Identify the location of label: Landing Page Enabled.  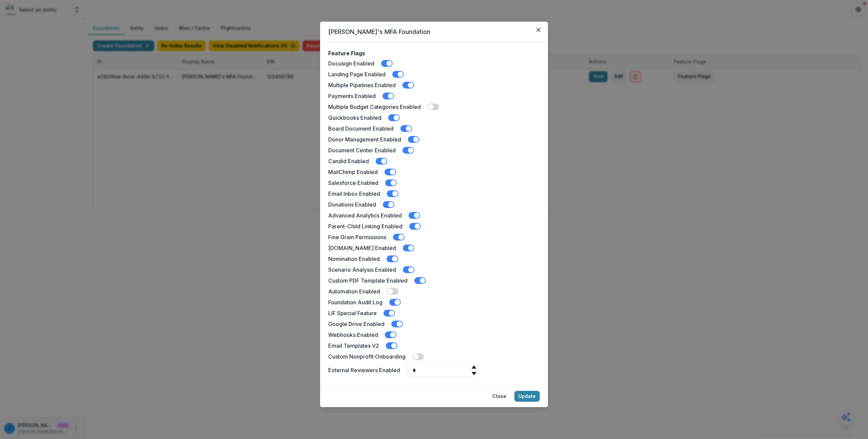
(357, 75).